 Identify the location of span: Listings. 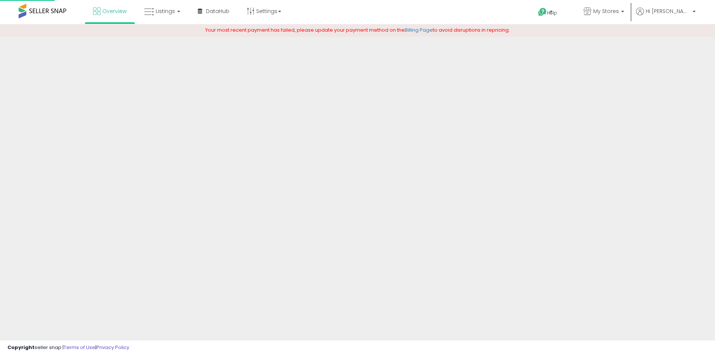
(165, 11).